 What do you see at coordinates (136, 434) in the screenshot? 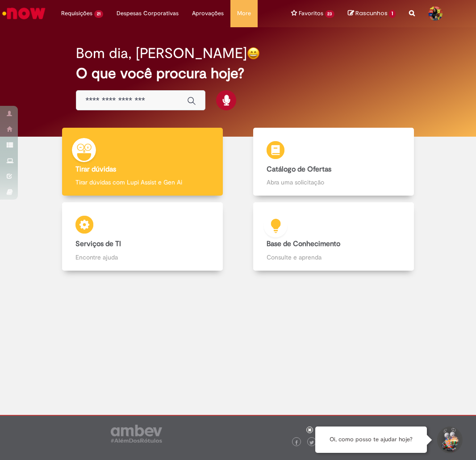
I see `img: logo_footer_ambev_rotulo_gray.png` at bounding box center [136, 434].